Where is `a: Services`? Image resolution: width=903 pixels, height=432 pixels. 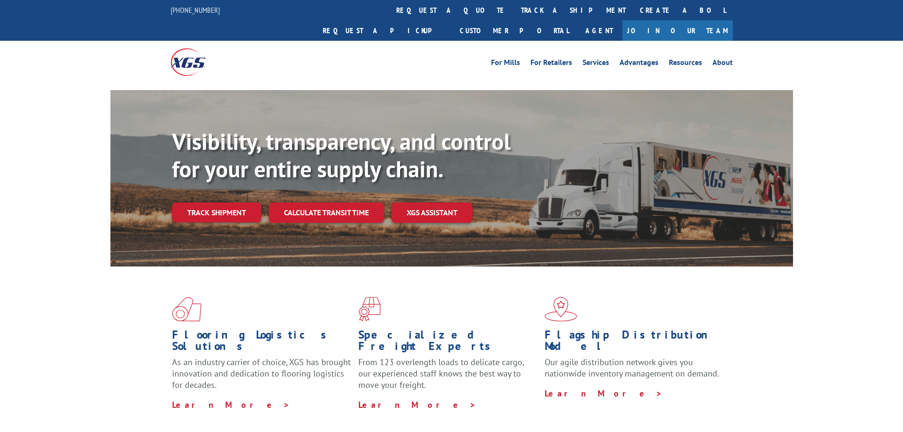
a: Services is located at coordinates (596, 64).